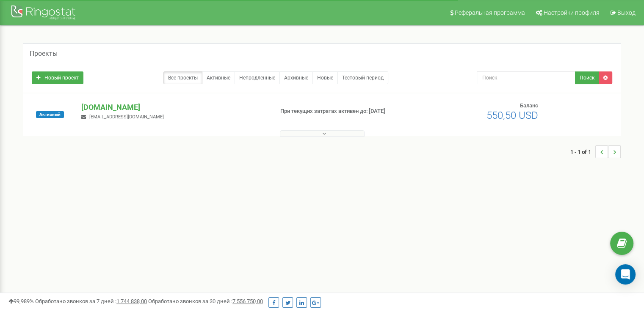 The width and height of the screenshot is (644, 312). What do you see at coordinates (132, 301) in the screenshot?
I see `u: 1 744 838,00` at bounding box center [132, 301].